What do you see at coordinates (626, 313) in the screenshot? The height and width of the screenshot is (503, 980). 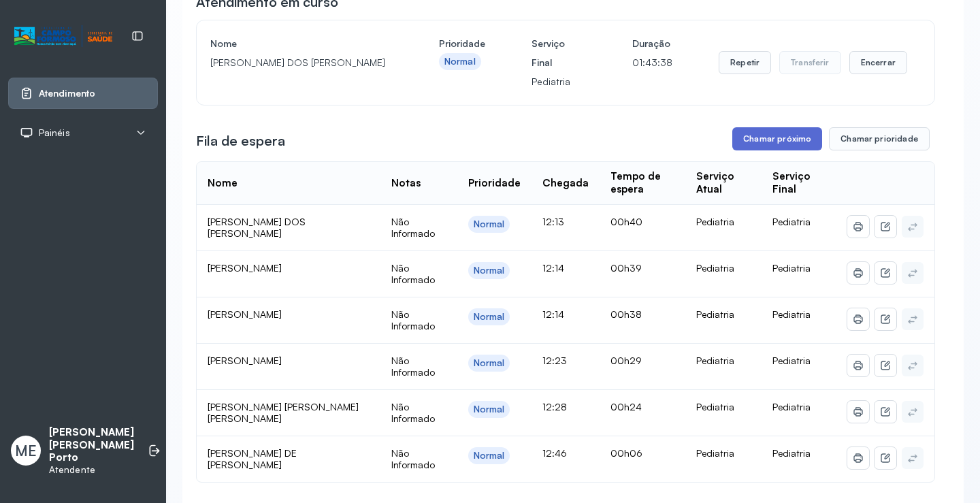 I see `span: 00h38` at bounding box center [626, 313].